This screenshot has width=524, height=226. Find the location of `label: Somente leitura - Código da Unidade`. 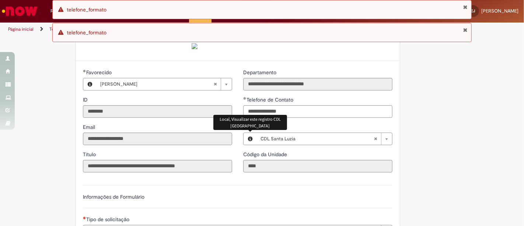

label: Somente leitura - Código da Unidade is located at coordinates (266, 154).